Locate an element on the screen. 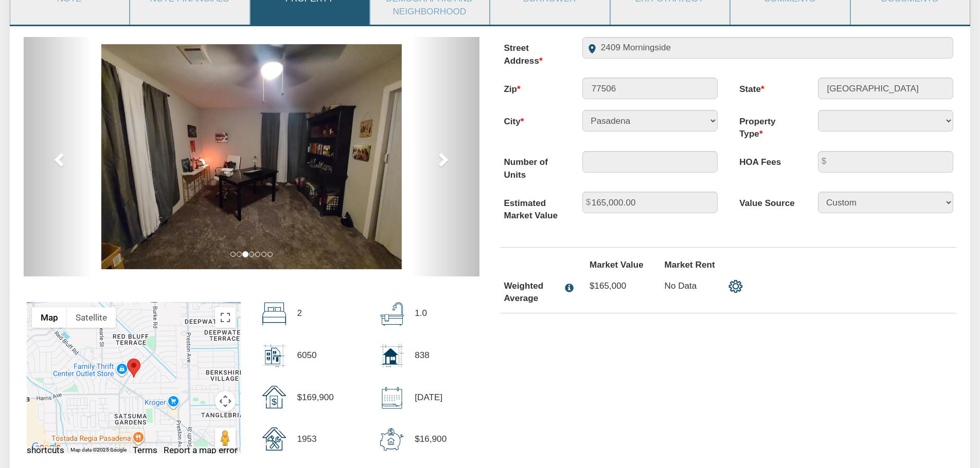 The width and height of the screenshot is (980, 468). a: Terms (opens in new tab) is located at coordinates (145, 450).